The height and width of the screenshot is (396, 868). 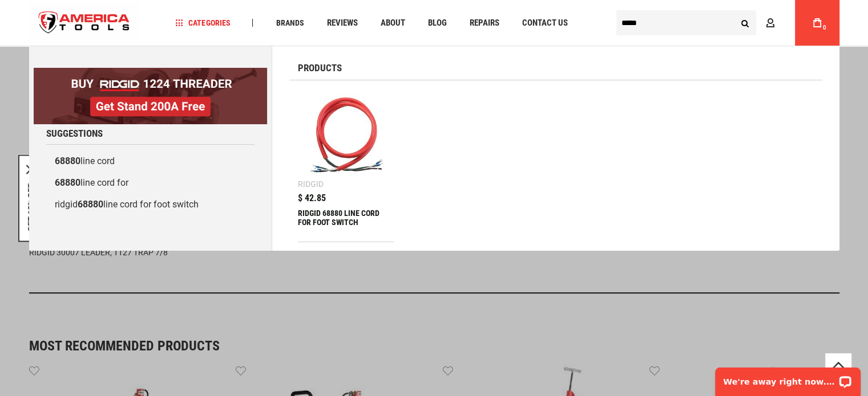 I want to click on button: GET 10% OFF, so click(x=31, y=207).